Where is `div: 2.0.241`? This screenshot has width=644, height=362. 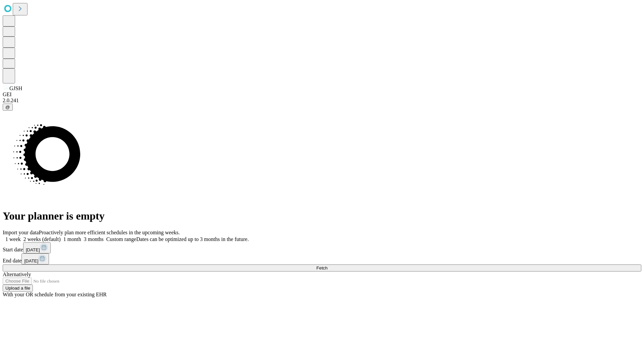
div: 2.0.241 is located at coordinates (322, 100).